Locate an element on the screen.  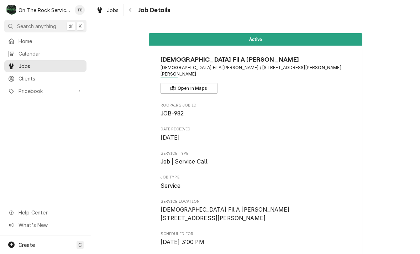
div: On The Rock Services's Avatar is located at coordinates (11, 10).